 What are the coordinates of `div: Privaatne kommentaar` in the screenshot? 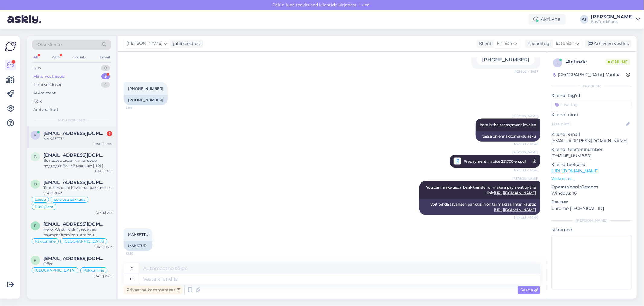 It's located at (153, 290).